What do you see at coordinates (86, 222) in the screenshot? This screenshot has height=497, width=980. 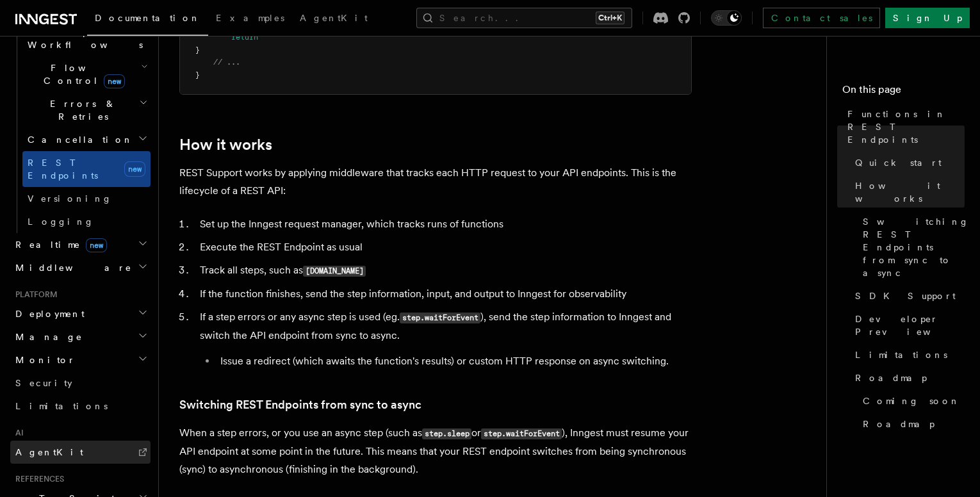 I see `a: Logging` at bounding box center [86, 222].